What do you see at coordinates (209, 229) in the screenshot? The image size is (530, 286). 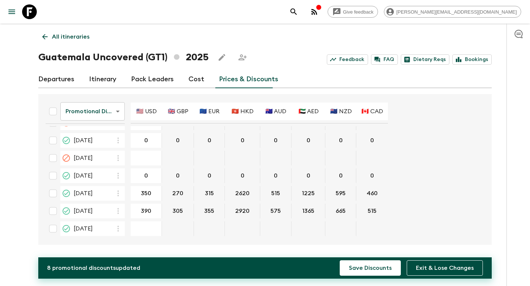 I see `div: 27 Dec 2025; 🇪🇺 EUR` at bounding box center [209, 229].